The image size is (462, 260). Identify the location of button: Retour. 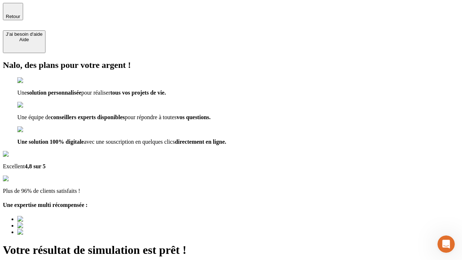
(13, 12).